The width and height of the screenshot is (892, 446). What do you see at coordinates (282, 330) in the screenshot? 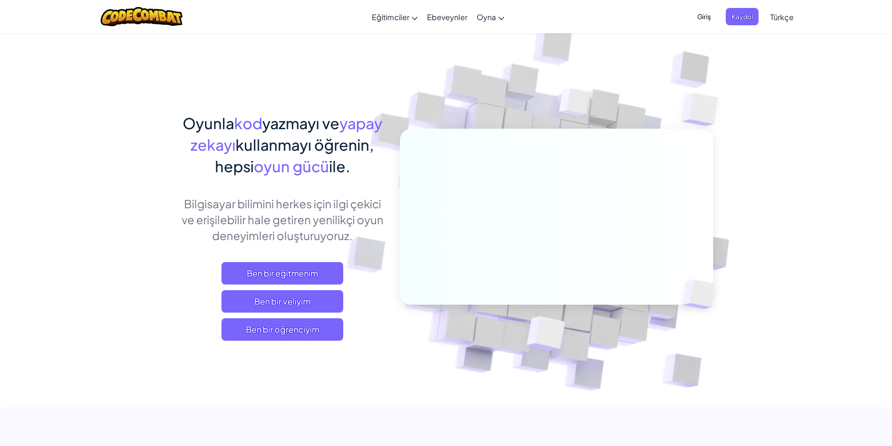
I see `span: Ben bir öğrenciyim` at bounding box center [282, 330].